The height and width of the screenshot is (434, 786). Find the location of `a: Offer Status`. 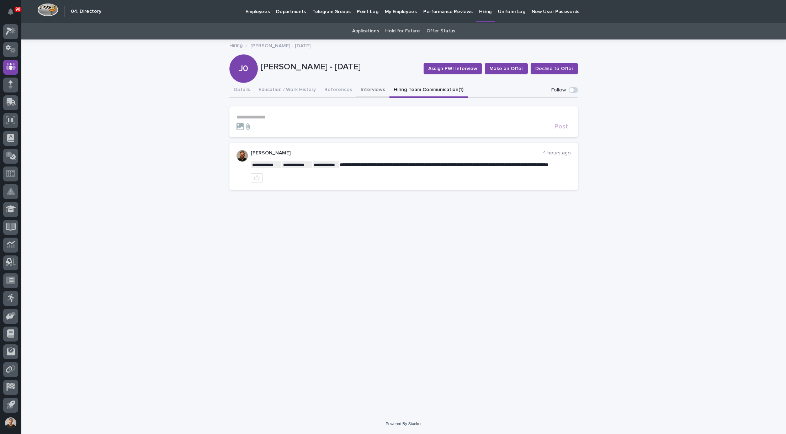

a: Offer Status is located at coordinates (440, 31).